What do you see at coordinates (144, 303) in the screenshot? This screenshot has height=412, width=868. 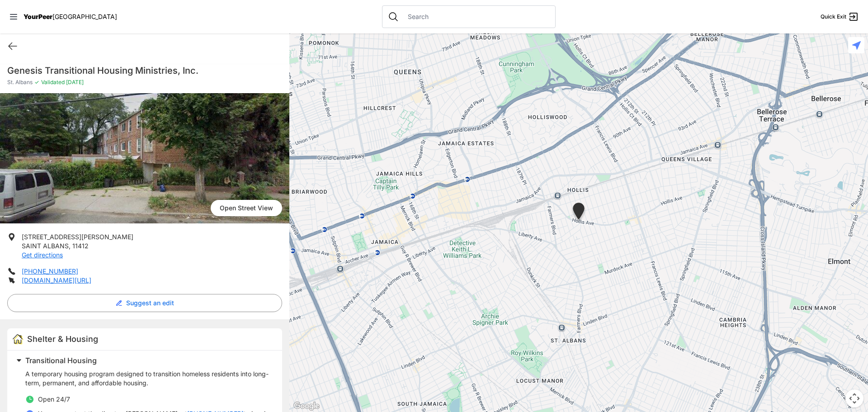 I see `button: Suggest an edit` at bounding box center [144, 303].